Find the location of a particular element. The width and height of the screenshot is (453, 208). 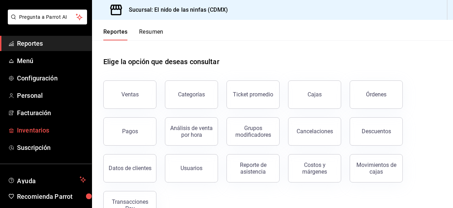

span: Facturación is located at coordinates (51, 113).